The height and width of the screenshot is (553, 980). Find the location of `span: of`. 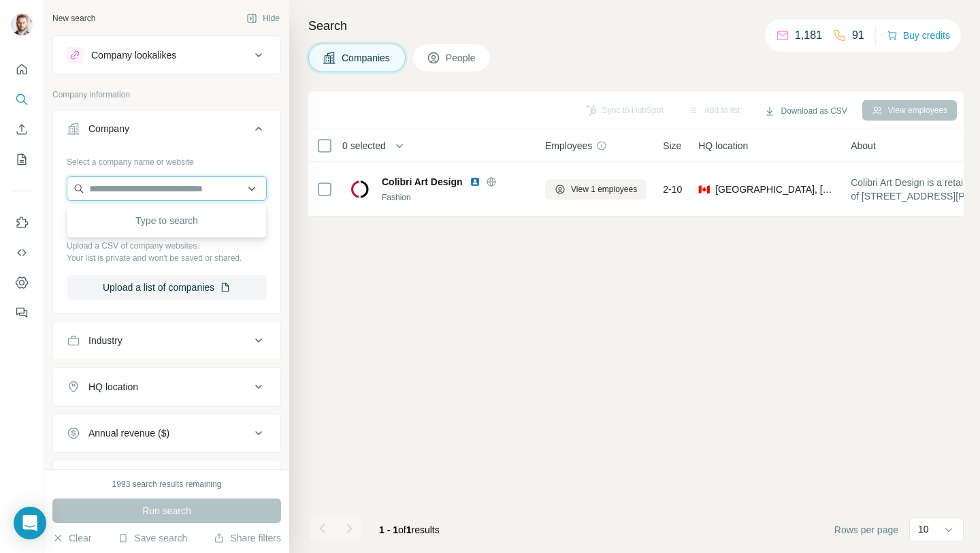

span: of is located at coordinates (403, 530).